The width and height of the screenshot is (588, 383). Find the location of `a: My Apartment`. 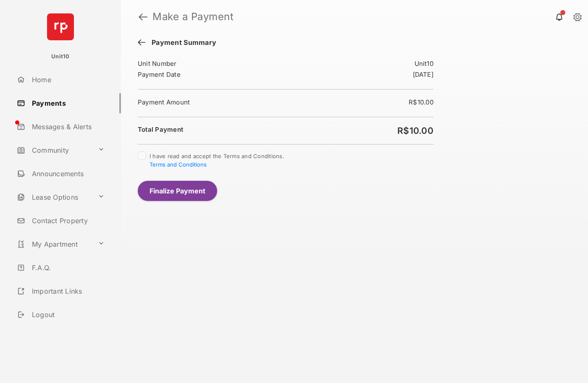

a: My Apartment is located at coordinates (54, 244).